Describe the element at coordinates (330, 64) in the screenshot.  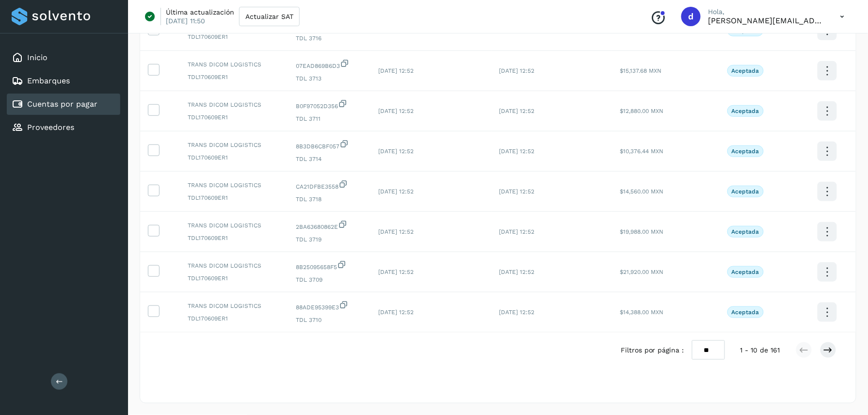
I see `span: 07EAD869B6D3` at that location.